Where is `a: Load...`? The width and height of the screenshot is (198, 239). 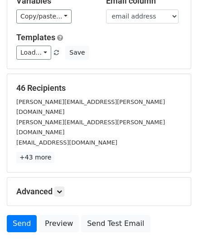
a: Load... is located at coordinates (33, 52).